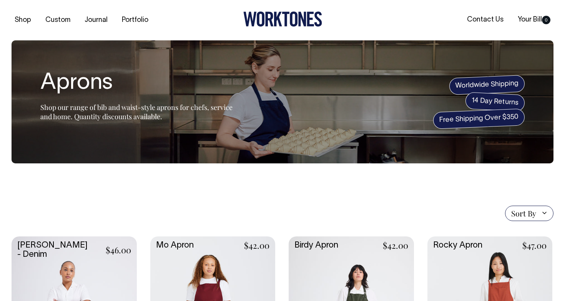 The width and height of the screenshot is (565, 301). I want to click on h1: Aprons, so click(136, 83).